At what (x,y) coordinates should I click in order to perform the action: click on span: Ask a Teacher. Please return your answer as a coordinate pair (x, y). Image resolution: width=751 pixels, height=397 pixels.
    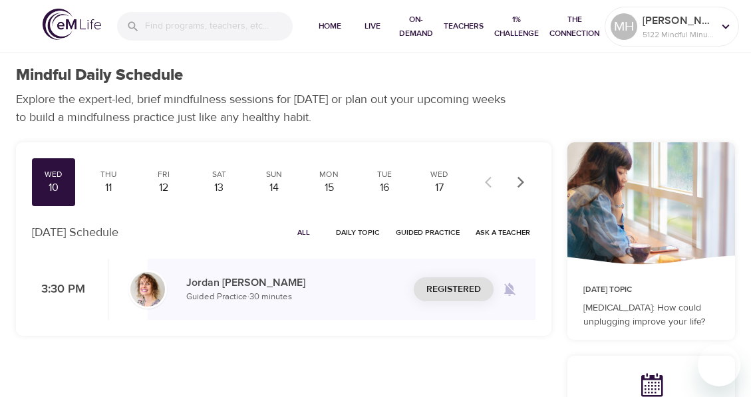
    Looking at the image, I should click on (503, 232).